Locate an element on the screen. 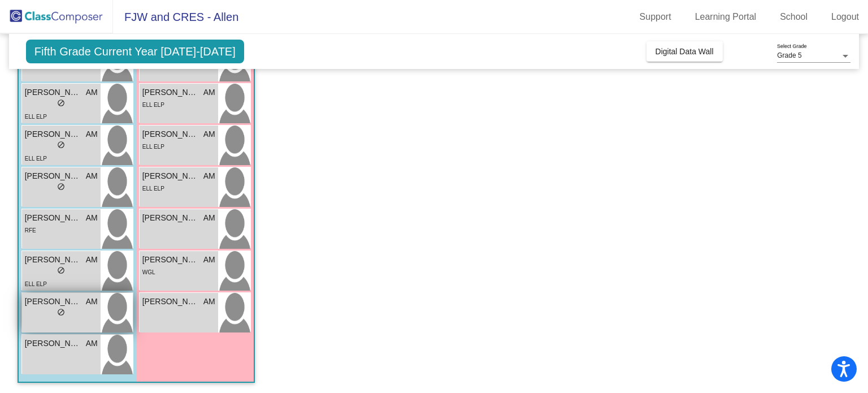  a: Support is located at coordinates (656, 17).